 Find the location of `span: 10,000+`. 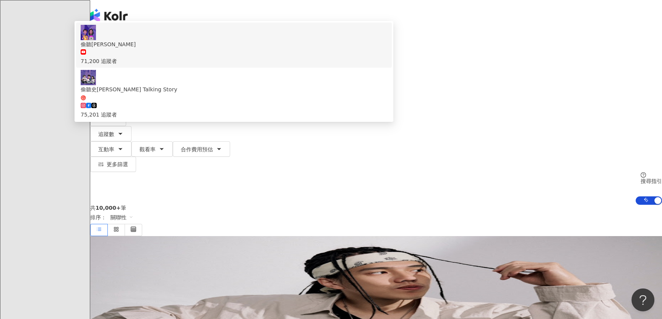

span: 10,000+ is located at coordinates (108, 208).